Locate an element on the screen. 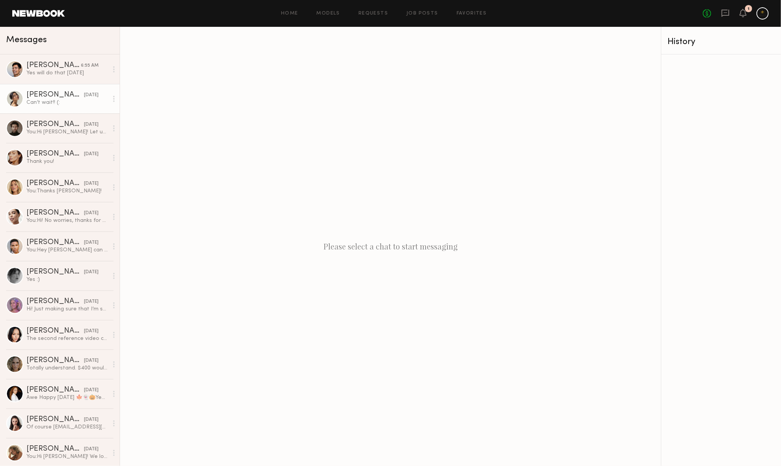 This screenshot has width=781, height=466. a: Home is located at coordinates (289, 13).